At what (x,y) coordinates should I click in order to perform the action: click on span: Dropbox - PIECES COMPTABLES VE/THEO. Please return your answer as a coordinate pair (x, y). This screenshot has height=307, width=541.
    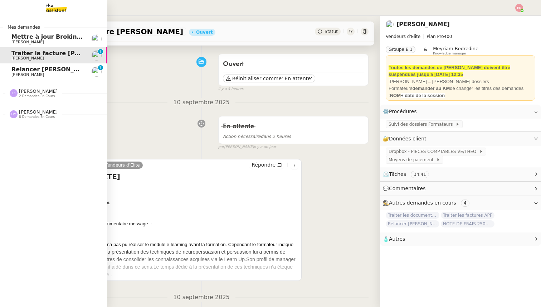
    Looking at the image, I should click on (433, 151).